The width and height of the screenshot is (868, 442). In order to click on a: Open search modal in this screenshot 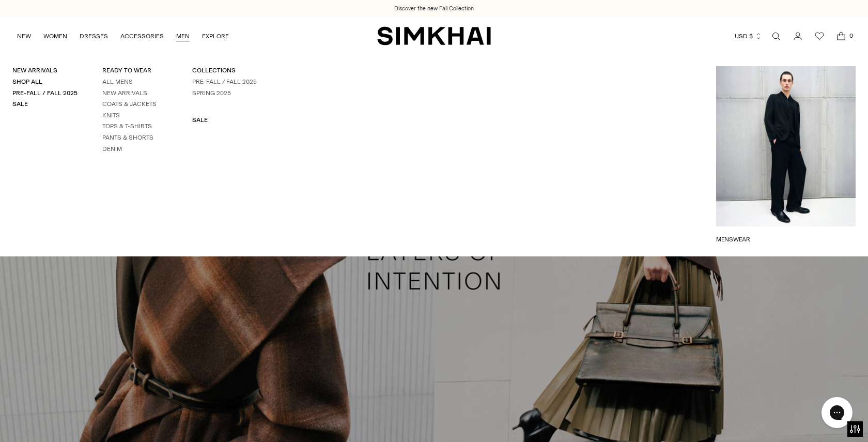, I will do `click(776, 36)`.